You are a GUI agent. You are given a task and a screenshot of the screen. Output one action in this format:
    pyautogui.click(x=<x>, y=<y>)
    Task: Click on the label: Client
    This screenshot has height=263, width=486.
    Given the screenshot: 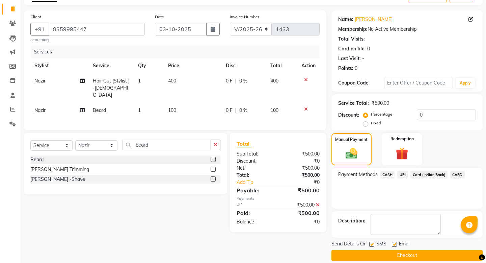 What is the action you would take?
    pyautogui.click(x=36, y=17)
    